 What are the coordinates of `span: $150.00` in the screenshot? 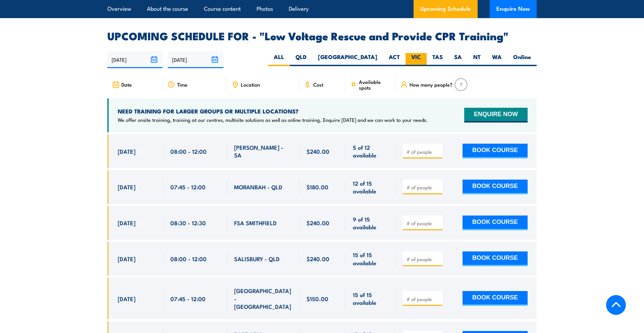 It's located at (318, 298).